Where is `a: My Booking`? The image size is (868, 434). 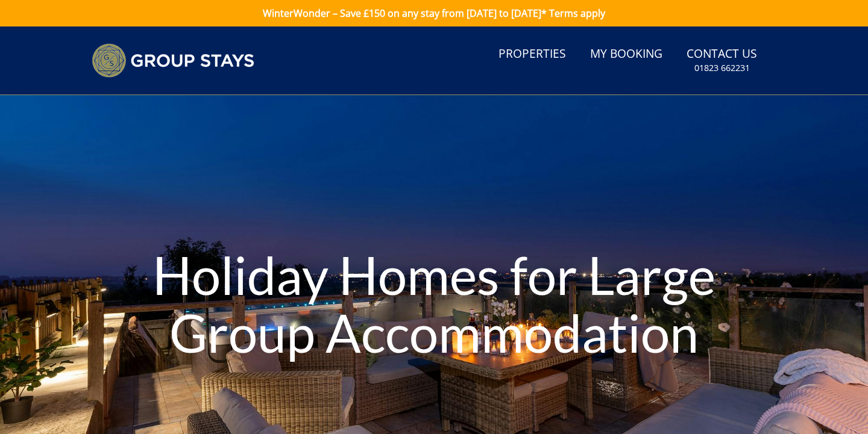
a: My Booking is located at coordinates (626, 55).